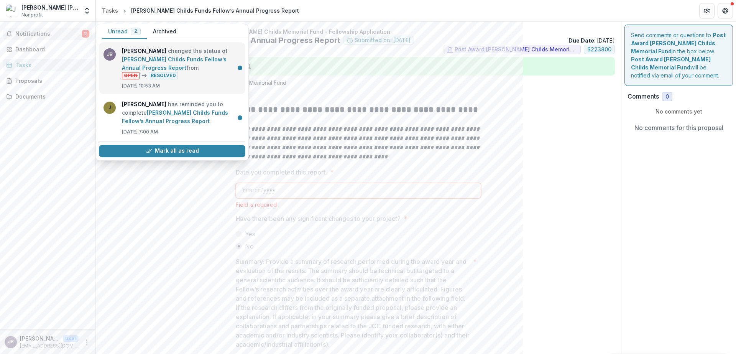 Image resolution: width=736 pixels, height=354 pixels. I want to click on div: Julian Braxton, so click(11, 342).